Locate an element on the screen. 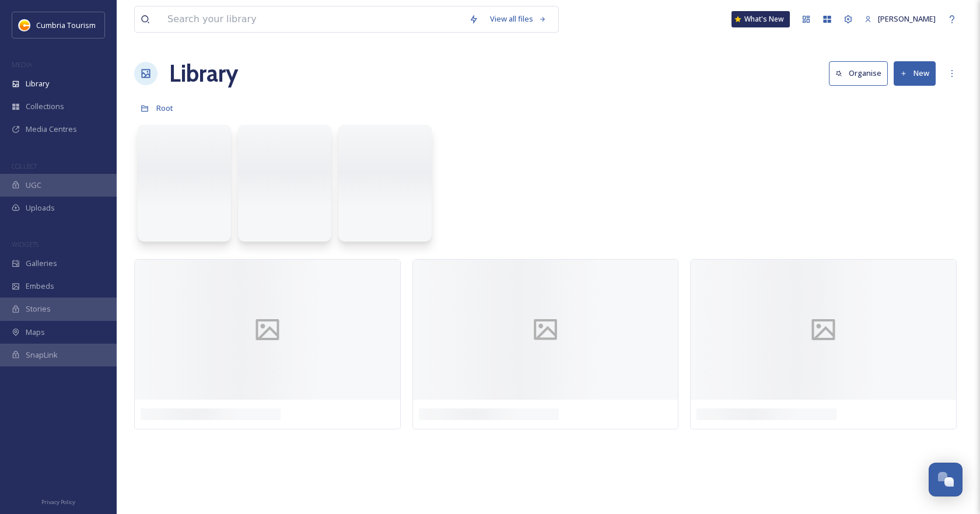 This screenshot has width=980, height=514. h1: Library is located at coordinates (204, 74).